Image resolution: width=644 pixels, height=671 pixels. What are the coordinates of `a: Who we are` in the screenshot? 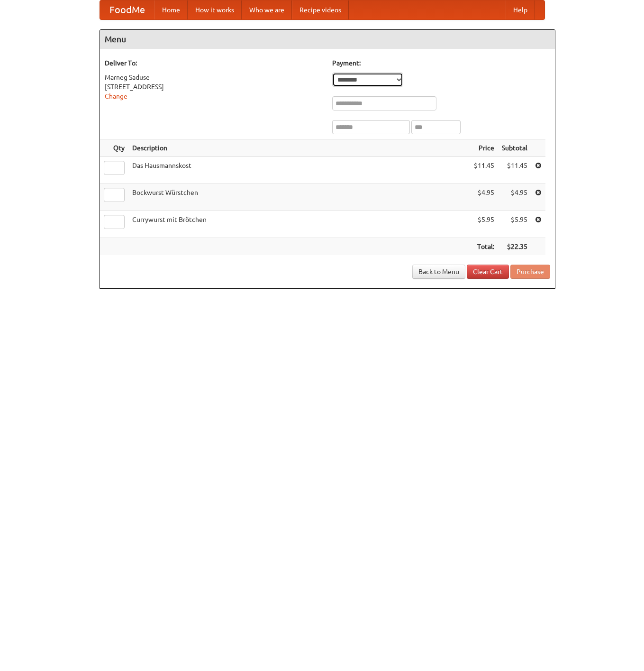 It's located at (266, 10).